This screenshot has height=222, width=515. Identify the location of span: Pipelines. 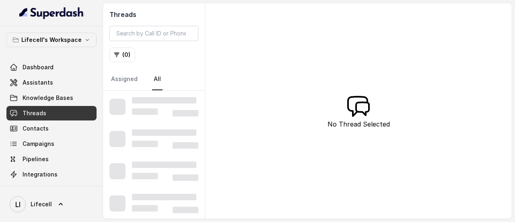
(35, 159).